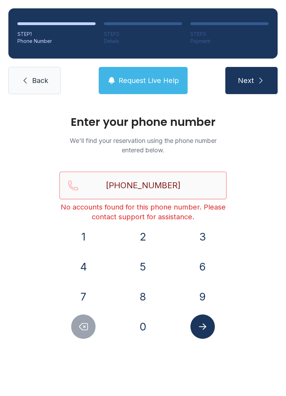  I want to click on button: 0, so click(143, 327).